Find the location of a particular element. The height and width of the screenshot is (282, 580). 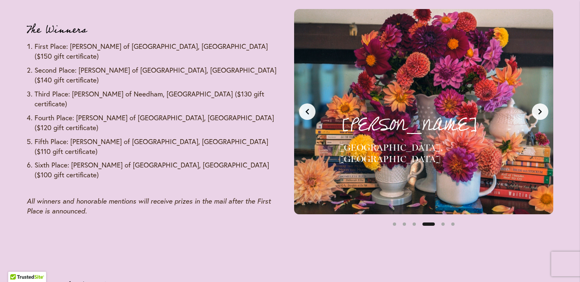

button: Slide 5 is located at coordinates (443, 224).